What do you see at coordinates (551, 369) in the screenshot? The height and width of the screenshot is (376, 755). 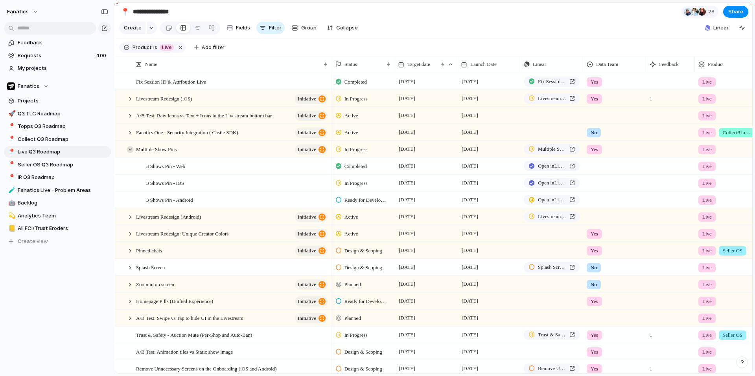 I see `a: Remove Unnecessary Screens on the Onboarding (iOS and Android)` at bounding box center [551, 369].